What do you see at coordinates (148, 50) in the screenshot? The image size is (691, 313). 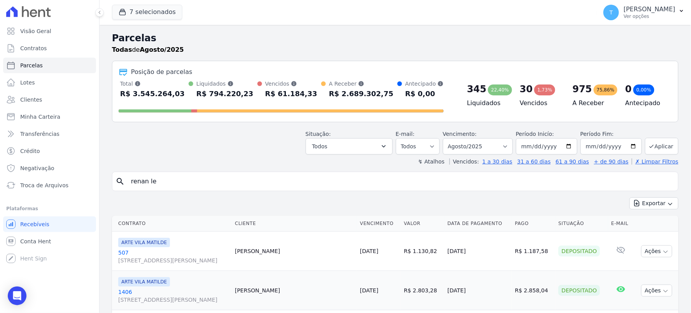 I see `p: de` at bounding box center [148, 50].